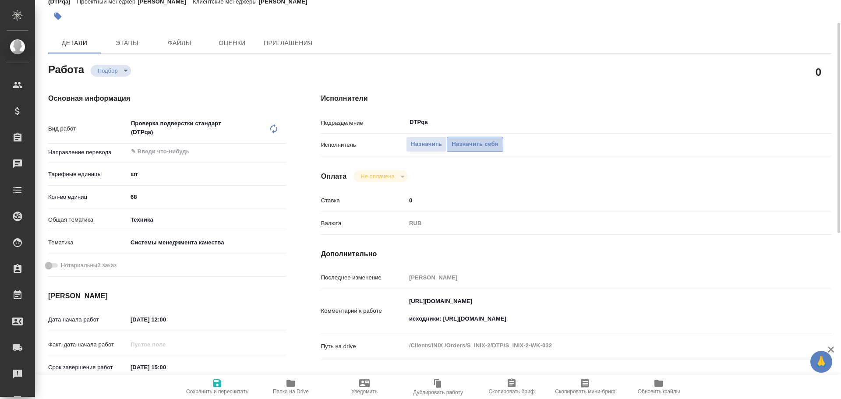 The width and height of the screenshot is (841, 399). What do you see at coordinates (127, 43) in the screenshot?
I see `span: Этапы` at bounding box center [127, 43].